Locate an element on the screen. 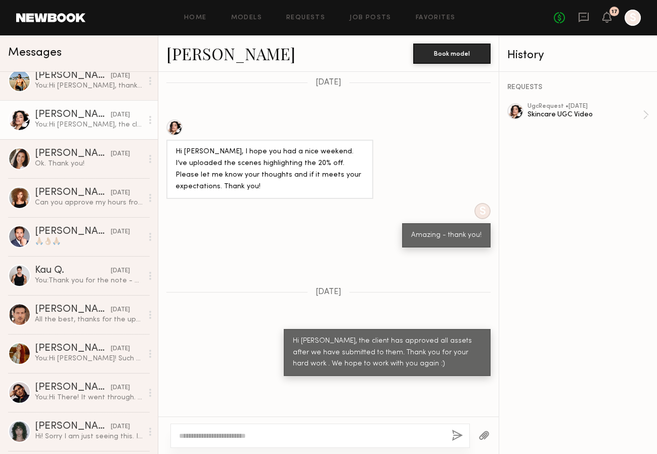 Image resolution: width=657 pixels, height=454 pixels. div: Kau Q. is located at coordinates (73, 271).